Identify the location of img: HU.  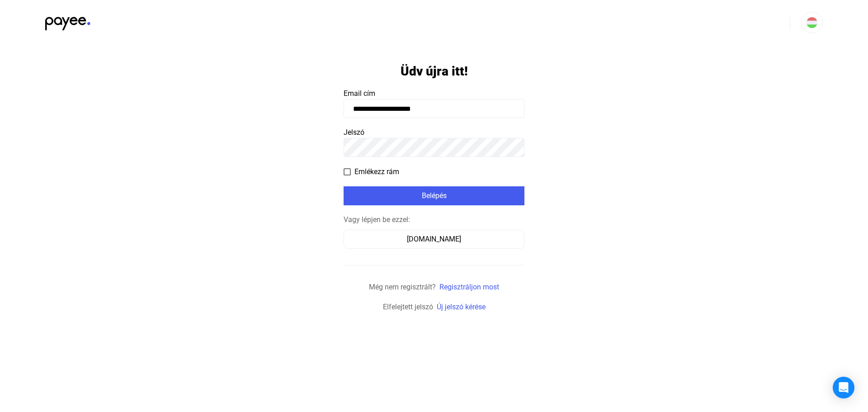
(812, 23).